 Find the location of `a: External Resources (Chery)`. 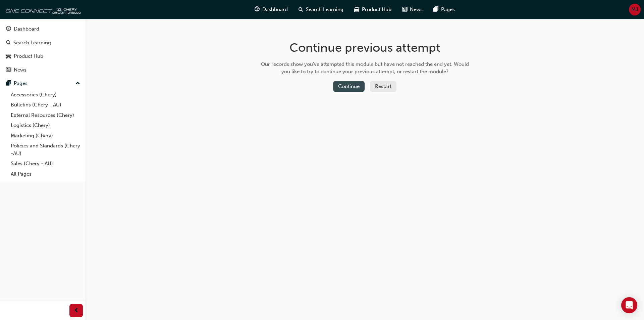

a: External Resources (Chery) is located at coordinates (45, 115).